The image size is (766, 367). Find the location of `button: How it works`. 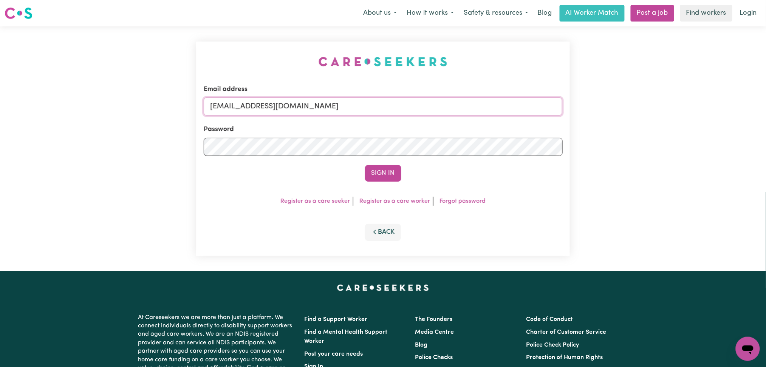

button: How it works is located at coordinates (430, 13).